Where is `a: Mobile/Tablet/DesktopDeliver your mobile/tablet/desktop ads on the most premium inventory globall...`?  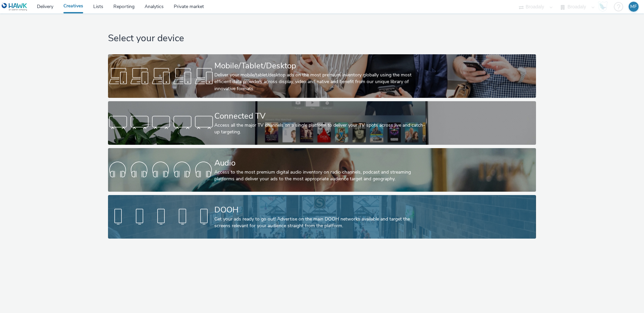 a: Mobile/Tablet/DesktopDeliver your mobile/tablet/desktop ads on the most premium inventory globall... is located at coordinates (322, 76).